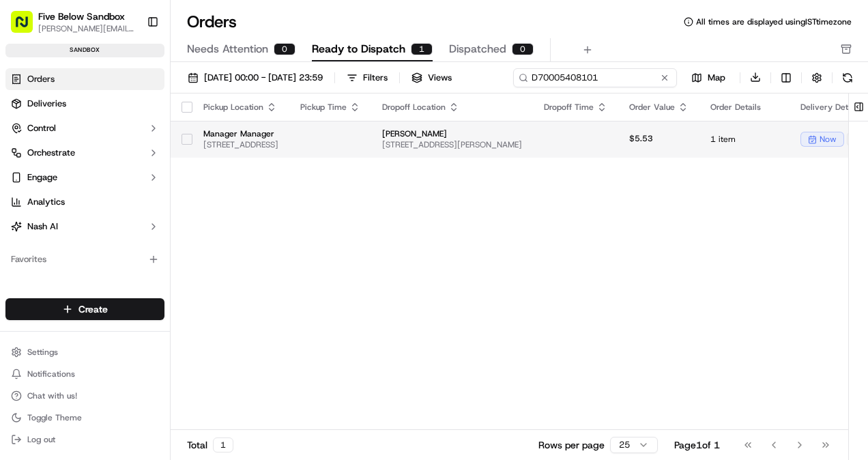 This screenshot has width=868, height=460. Describe the element at coordinates (46, 202) in the screenshot. I see `span: Analytics` at that location.